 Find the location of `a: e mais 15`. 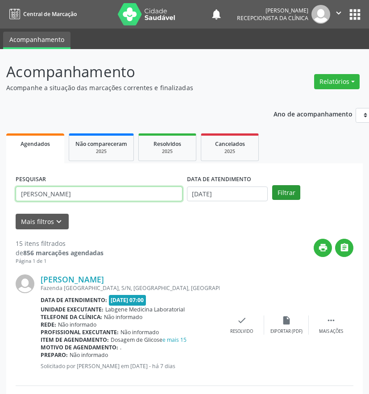

a: e mais 15 is located at coordinates (175, 340).